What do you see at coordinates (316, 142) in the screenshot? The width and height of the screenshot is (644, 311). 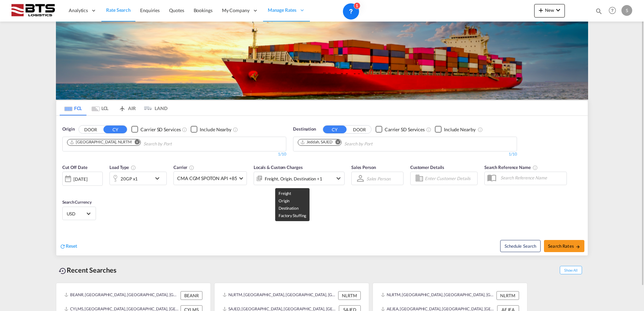 I see `div: Jeddah, SAJED` at bounding box center [316, 142].